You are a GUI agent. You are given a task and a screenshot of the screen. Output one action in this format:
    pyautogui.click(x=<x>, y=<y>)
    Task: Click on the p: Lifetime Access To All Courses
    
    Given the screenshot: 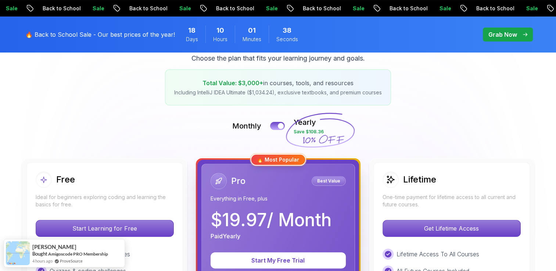 What is the action you would take?
    pyautogui.click(x=438, y=254)
    